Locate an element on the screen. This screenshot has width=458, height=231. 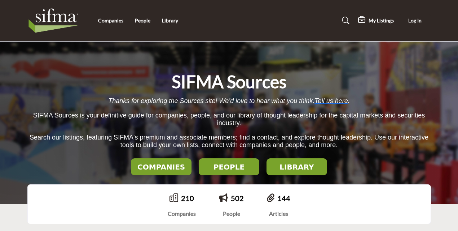
a: Companies is located at coordinates (111, 20).